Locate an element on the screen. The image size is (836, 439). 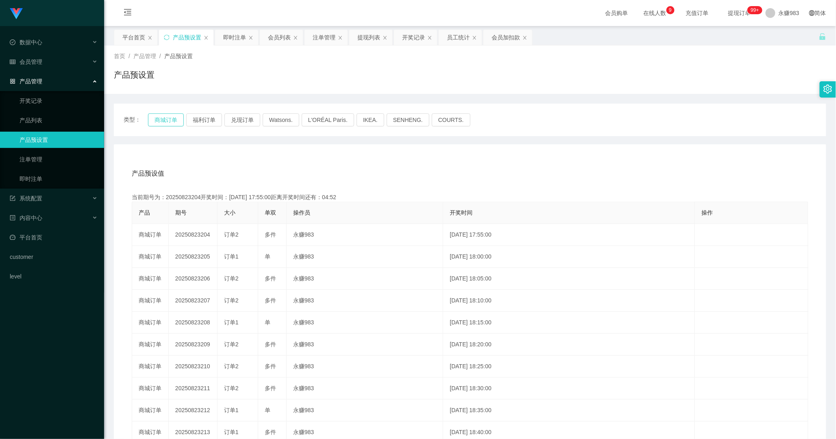
div: 开奖记录 is located at coordinates (413, 37).